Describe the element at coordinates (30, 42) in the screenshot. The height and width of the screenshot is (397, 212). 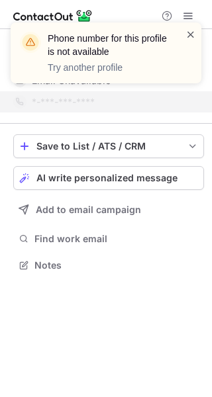
I see `img: warning` at that location.